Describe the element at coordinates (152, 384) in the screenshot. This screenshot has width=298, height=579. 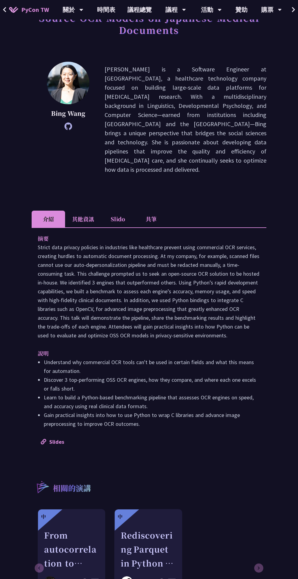
I see `li: Discover 3 top-performing OSS OCR engines, how they compare, and where each one excels or falls s...` at that location.